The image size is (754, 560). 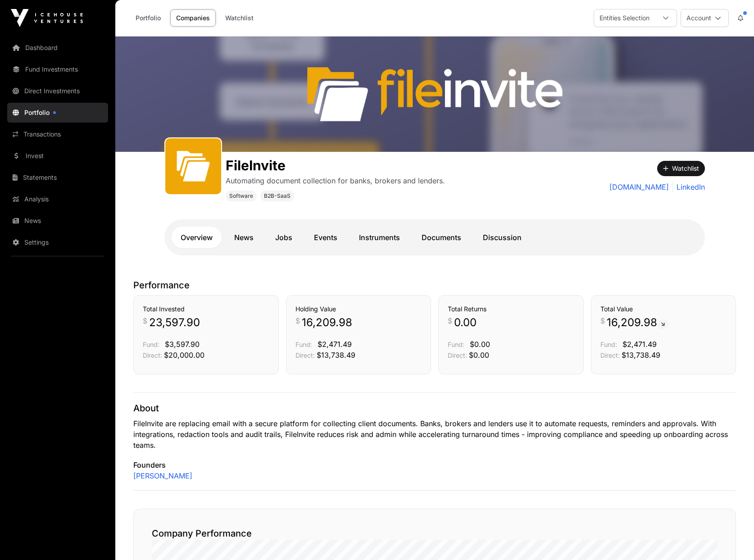 I want to click on span: B2B-SaaS, so click(x=277, y=196).